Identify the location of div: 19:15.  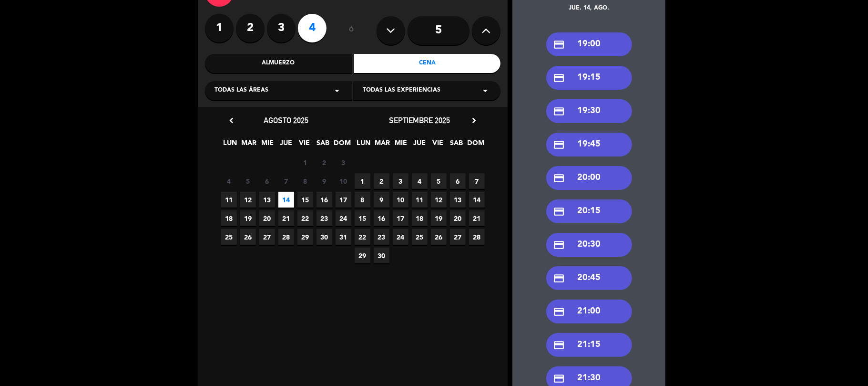
(589, 77).